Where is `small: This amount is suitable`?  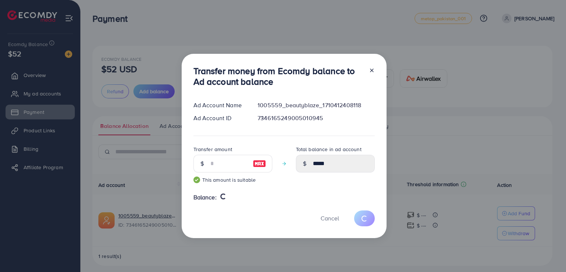
small: This amount is suitable is located at coordinates (233, 180).